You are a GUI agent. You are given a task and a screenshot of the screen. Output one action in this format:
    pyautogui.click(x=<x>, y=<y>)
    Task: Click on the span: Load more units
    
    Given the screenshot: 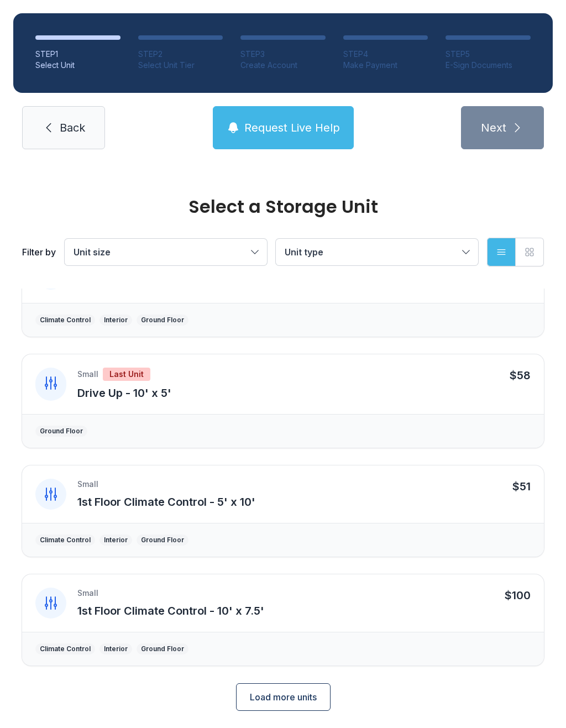 What is the action you would take?
    pyautogui.click(x=283, y=697)
    